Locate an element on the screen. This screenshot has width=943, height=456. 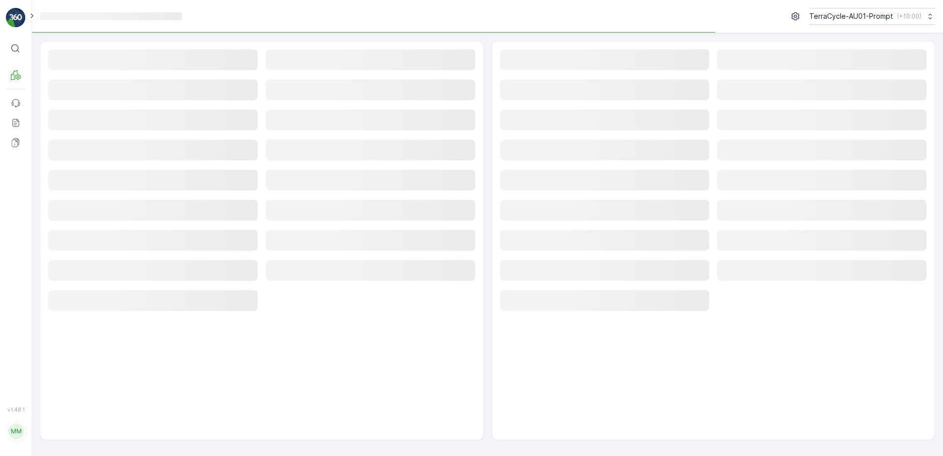
img: logo is located at coordinates (16, 18).